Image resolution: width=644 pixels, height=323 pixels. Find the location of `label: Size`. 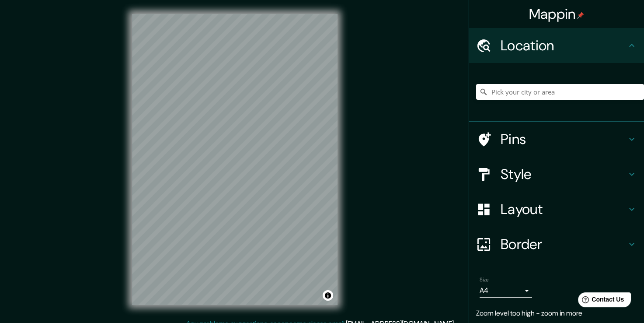

label: Size is located at coordinates (484, 280).